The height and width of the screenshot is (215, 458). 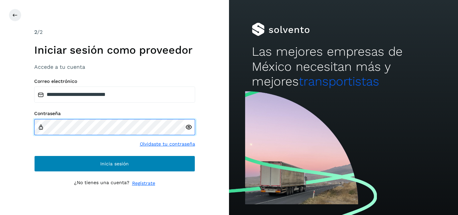 I want to click on div: /2, so click(x=115, y=32).